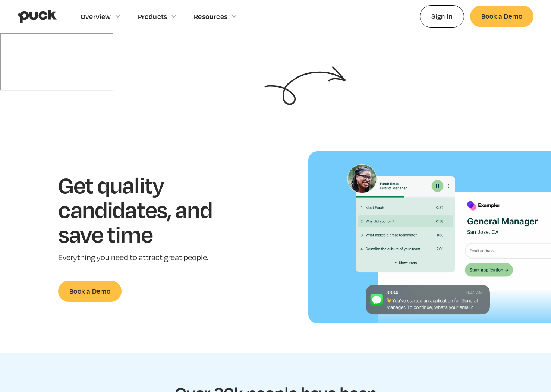  Describe the element at coordinates (96, 17) in the screenshot. I see `div: Overview` at that location.